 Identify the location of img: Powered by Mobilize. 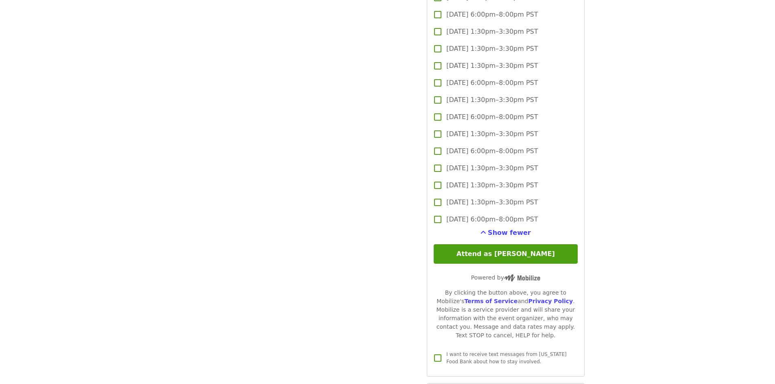
(522, 278).